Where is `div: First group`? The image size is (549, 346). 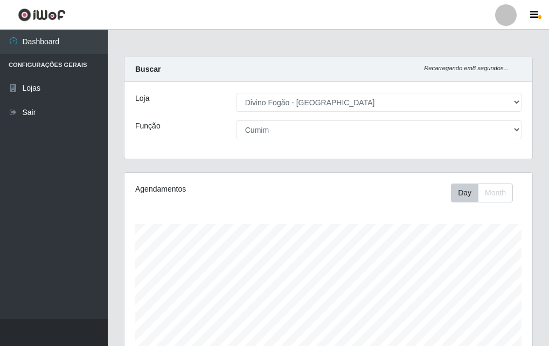 div: First group is located at coordinates (482, 192).